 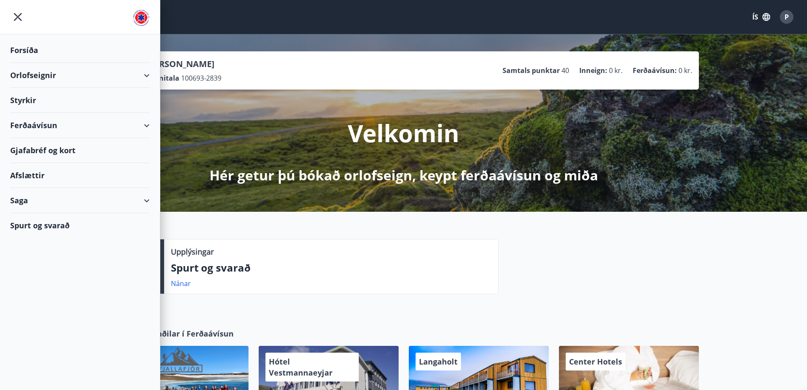 I want to click on span: Hótel Vestmannaeyjar, so click(x=301, y=367).